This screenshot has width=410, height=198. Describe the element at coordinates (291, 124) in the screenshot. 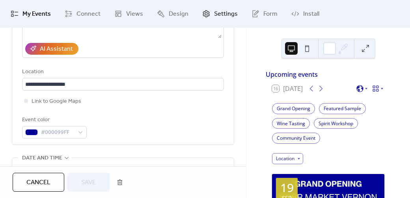

I see `div: Wine Tasting` at that location.